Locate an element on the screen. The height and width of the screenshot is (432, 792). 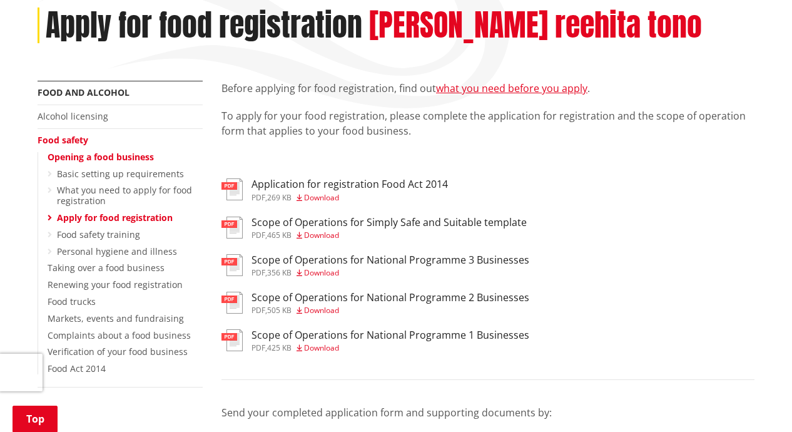
a: Verification of your food business is located at coordinates (118, 351).